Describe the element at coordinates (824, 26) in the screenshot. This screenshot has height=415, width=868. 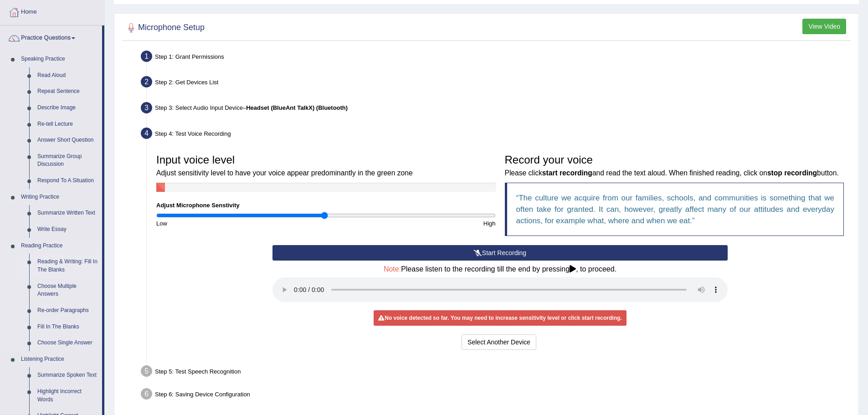
I see `button: View Video` at that location.